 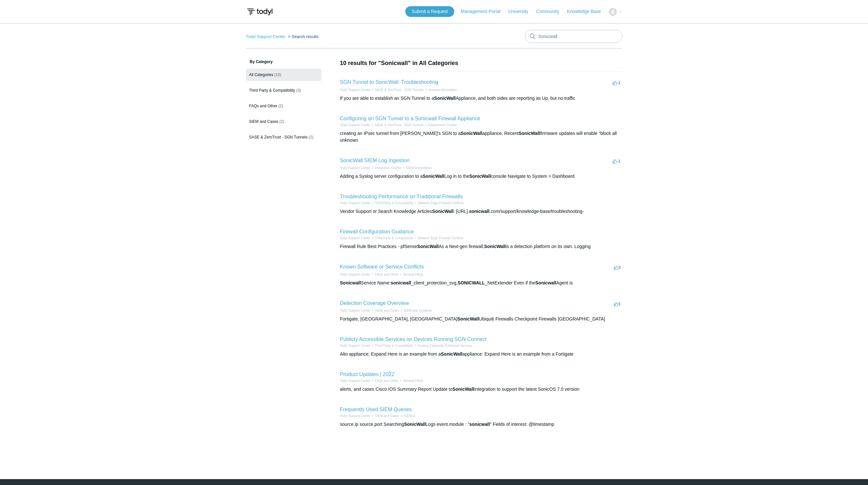 I want to click on a: Deployment Guides, so click(x=442, y=124).